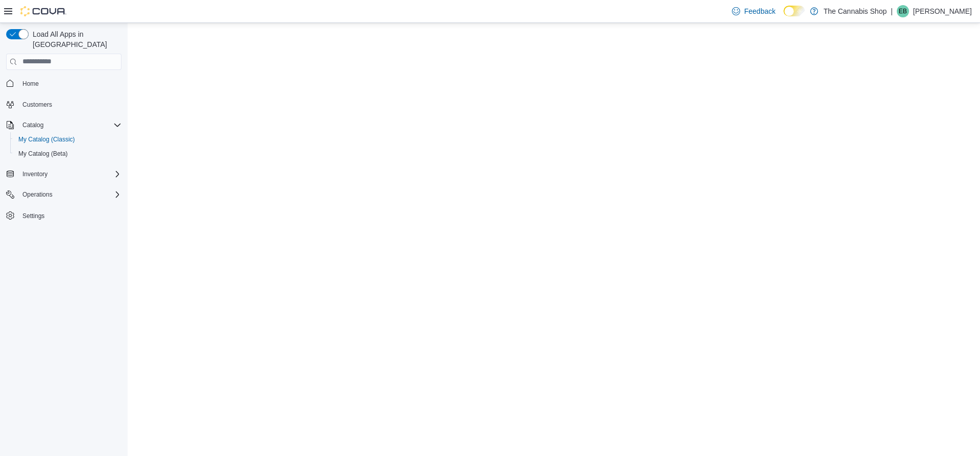  What do you see at coordinates (30, 84) in the screenshot?
I see `a: Home` at bounding box center [30, 84].